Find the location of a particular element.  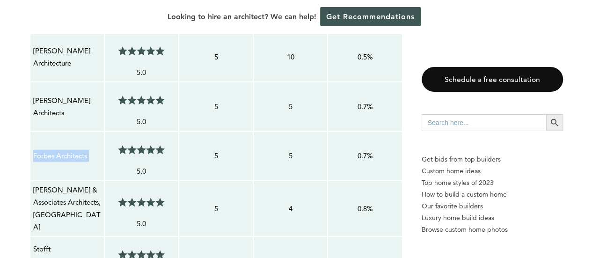

p: Forbes Architects is located at coordinates (67, 156).